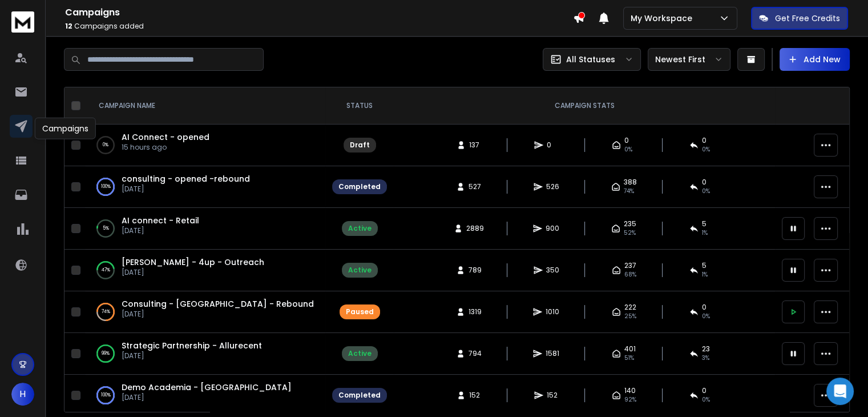  Describe the element at coordinates (23, 394) in the screenshot. I see `span: H` at that location.